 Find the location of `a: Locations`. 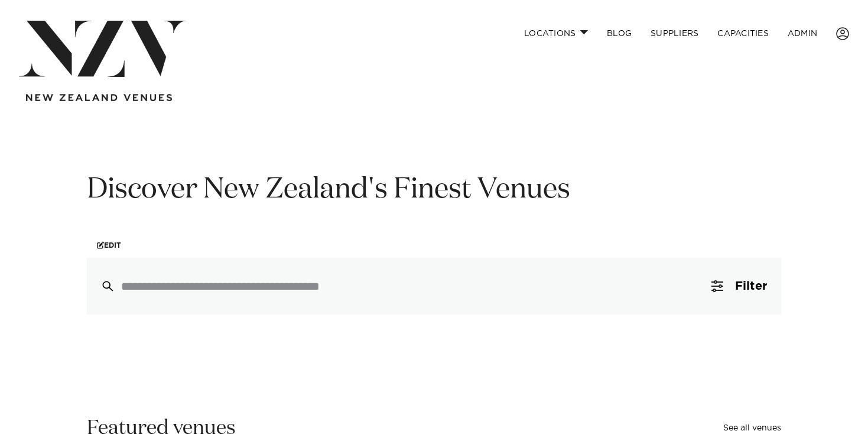

a: Locations is located at coordinates (556, 33).